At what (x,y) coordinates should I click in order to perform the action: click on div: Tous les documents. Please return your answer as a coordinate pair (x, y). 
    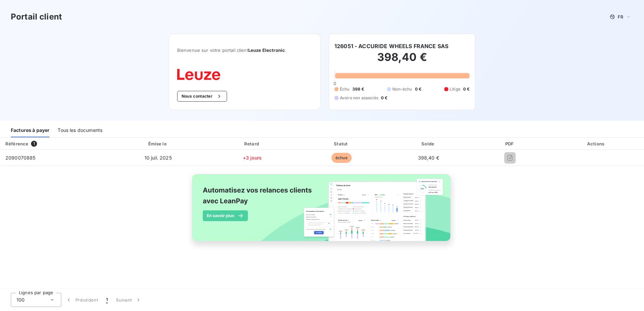
    Looking at the image, I should click on (80, 130).